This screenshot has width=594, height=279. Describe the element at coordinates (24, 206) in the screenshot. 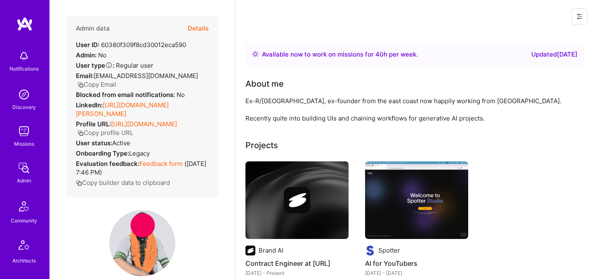

I see `img: Community` at that location.